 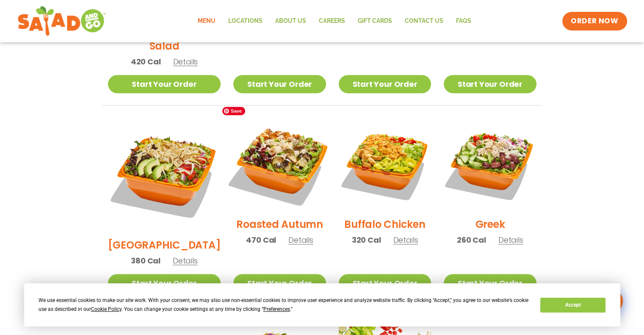 What do you see at coordinates (290, 21) in the screenshot?
I see `a: About Us` at bounding box center [290, 21].